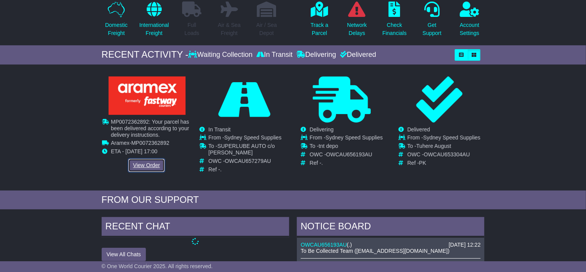  What do you see at coordinates (293, 200) in the screenshot?
I see `div: FROM OUR SUPPORT` at bounding box center [293, 200].